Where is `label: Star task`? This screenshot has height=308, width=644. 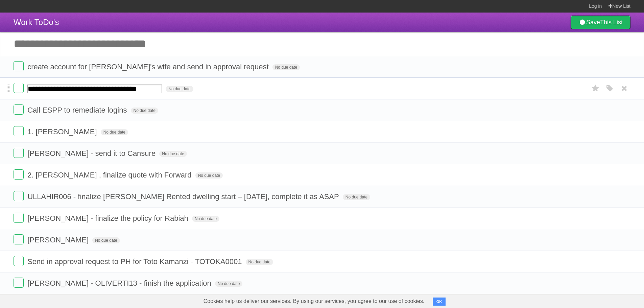 label: Star task is located at coordinates (595, 88).